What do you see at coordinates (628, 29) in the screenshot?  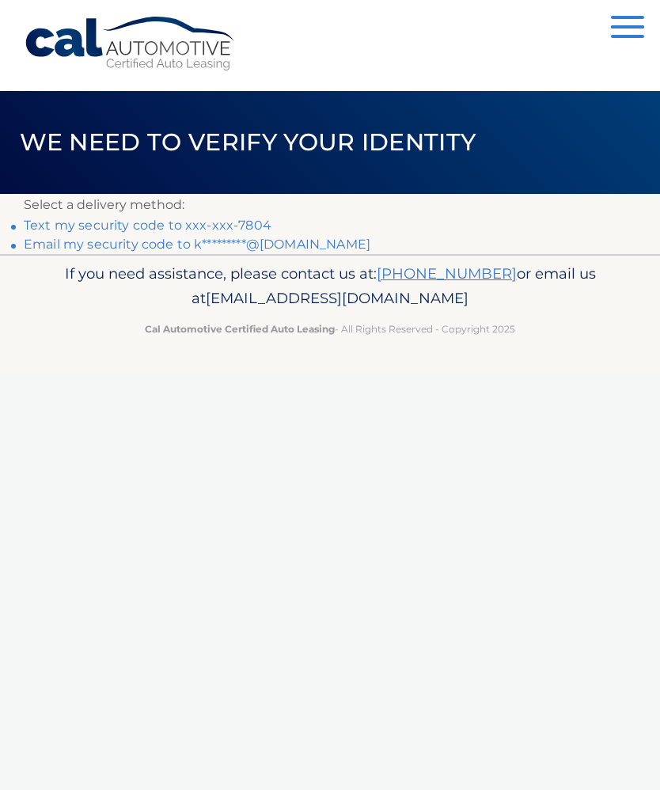 I see `button: Menu` at bounding box center [628, 29].